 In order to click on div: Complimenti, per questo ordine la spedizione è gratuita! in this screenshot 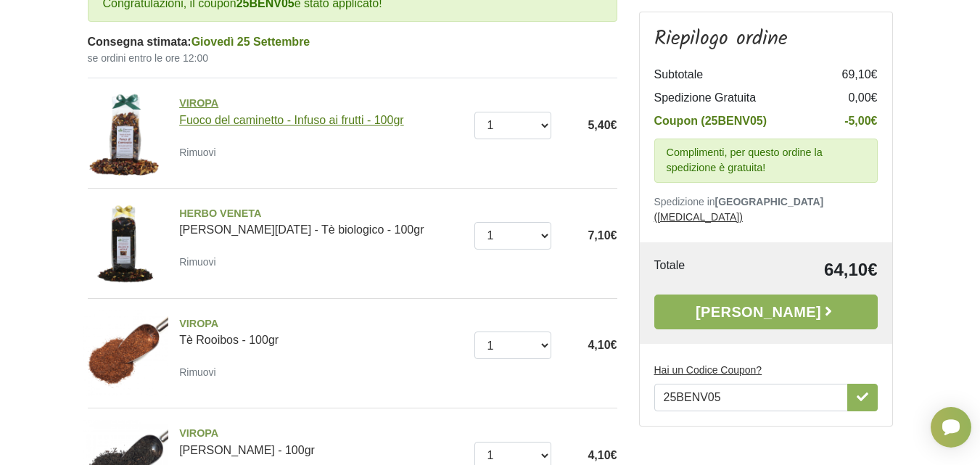, I will do `click(766, 161)`.